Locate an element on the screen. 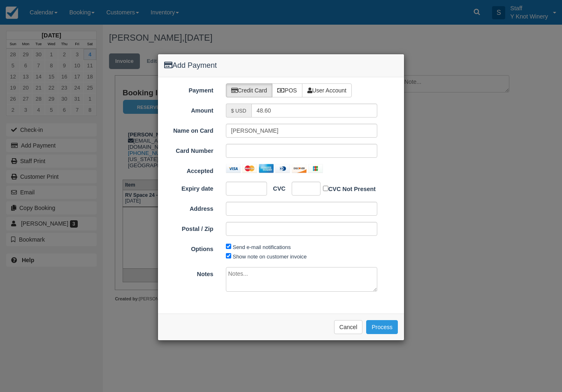  label: Credit Card is located at coordinates (249, 91).